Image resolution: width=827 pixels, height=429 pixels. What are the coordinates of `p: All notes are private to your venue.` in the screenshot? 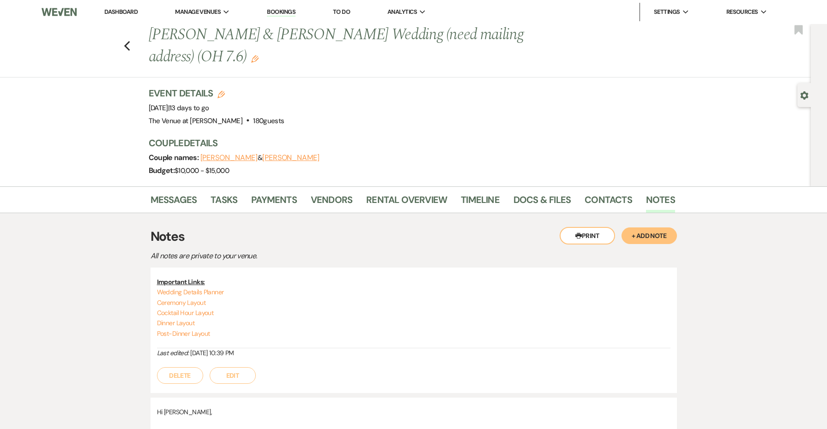 It's located at (312, 256).